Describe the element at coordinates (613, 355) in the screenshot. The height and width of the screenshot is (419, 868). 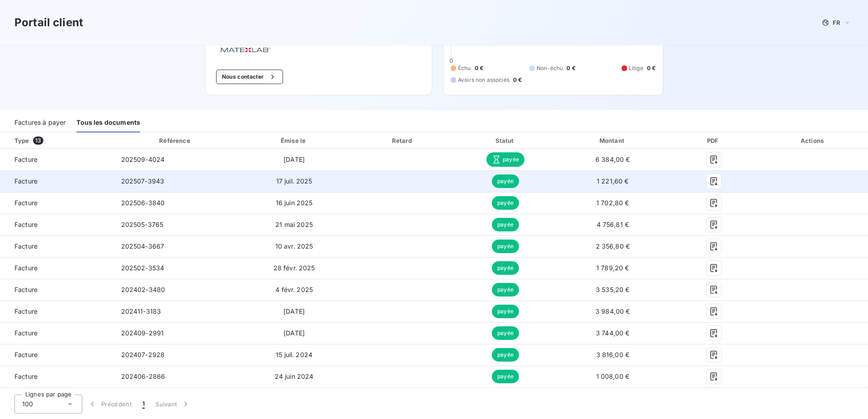
I see `span: 3 816,00 €` at that location.